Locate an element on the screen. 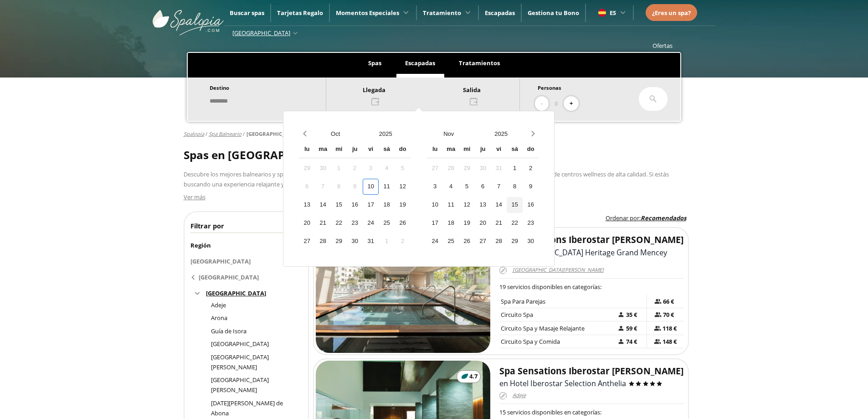  div: Calendar wrapper is located at coordinates (483, 196).